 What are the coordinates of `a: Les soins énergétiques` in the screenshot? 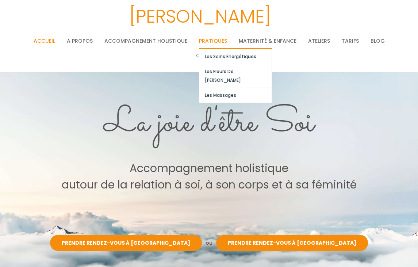 It's located at (235, 57).